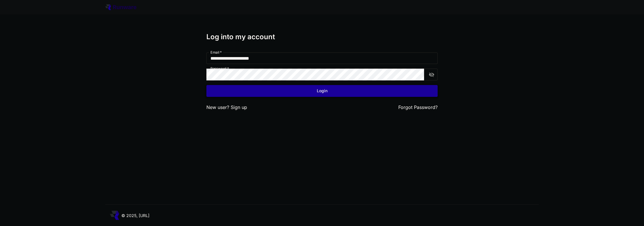 The image size is (644, 226). What do you see at coordinates (322, 37) in the screenshot?
I see `h3: Log into my account` at bounding box center [322, 37].